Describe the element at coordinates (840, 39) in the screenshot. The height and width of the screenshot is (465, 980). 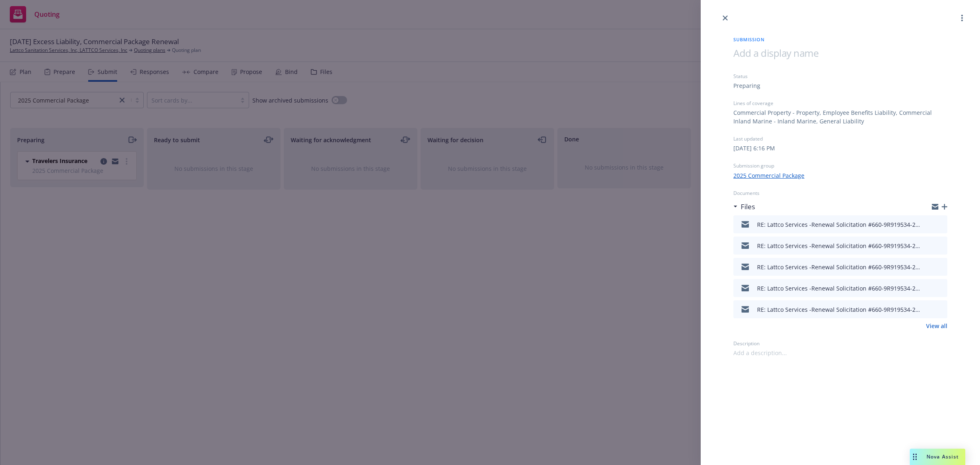
I see `span: Submission` at that location.